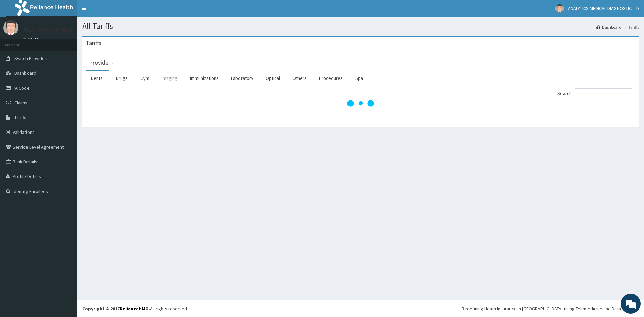 This screenshot has width=644, height=317. What do you see at coordinates (630, 27) in the screenshot?
I see `li: Tariffs` at bounding box center [630, 27].